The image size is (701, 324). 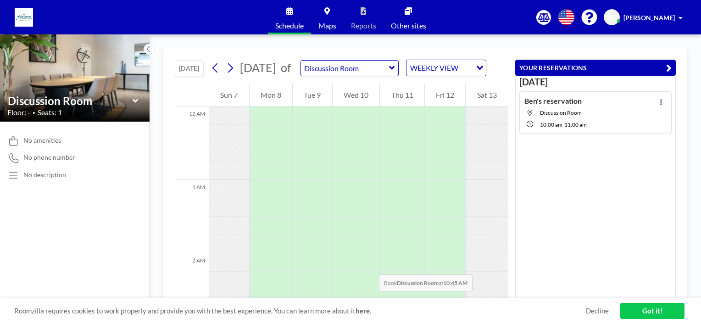 What do you see at coordinates (434, 68) in the screenshot?
I see `span: WEEKLY VIEW` at bounding box center [434, 68].